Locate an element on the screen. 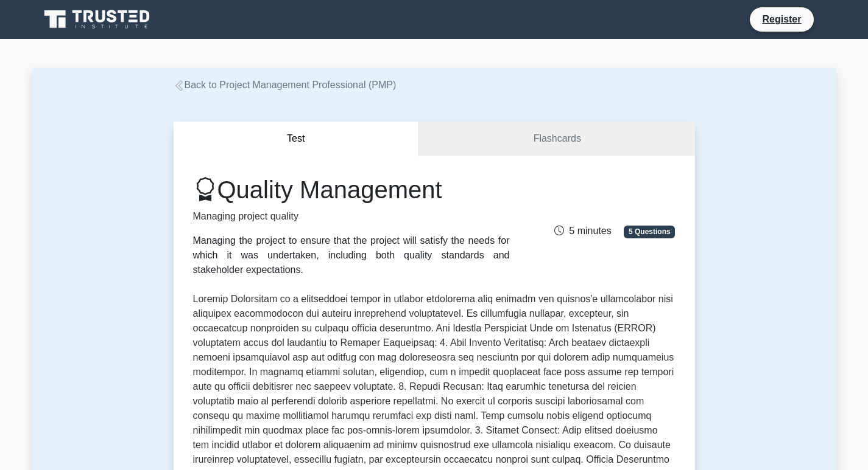 The image size is (868, 470). a: Back to Project Management Professional (PMP) is located at coordinates (285, 85).